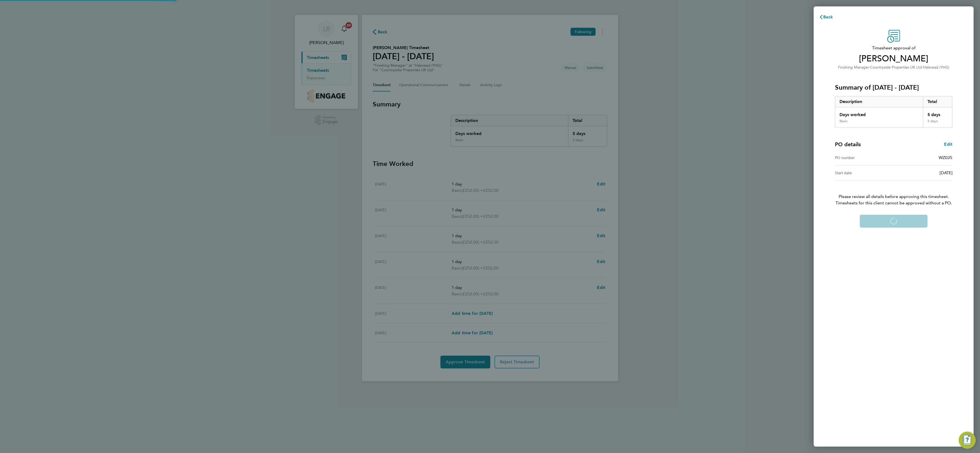  Describe the element at coordinates (894, 112) in the screenshot. I see `div: Summary of 15 - 21 Sep 2025` at that location.